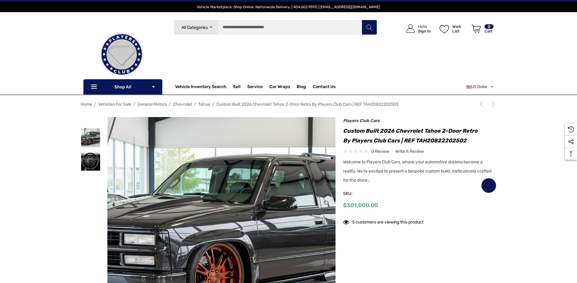 This screenshot has height=283, width=577. Describe the element at coordinates (358, 194) in the screenshot. I see `span: SKU:` at that location.